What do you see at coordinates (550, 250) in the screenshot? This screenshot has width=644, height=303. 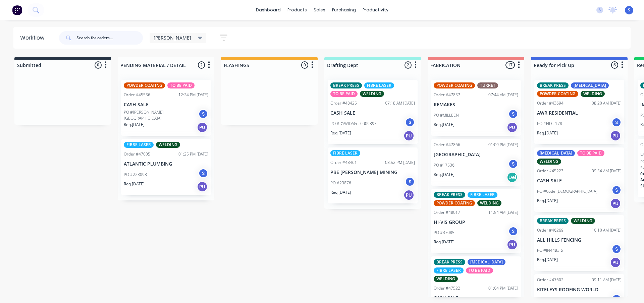 I see `p: PO #JN4483-5` at bounding box center [550, 250].